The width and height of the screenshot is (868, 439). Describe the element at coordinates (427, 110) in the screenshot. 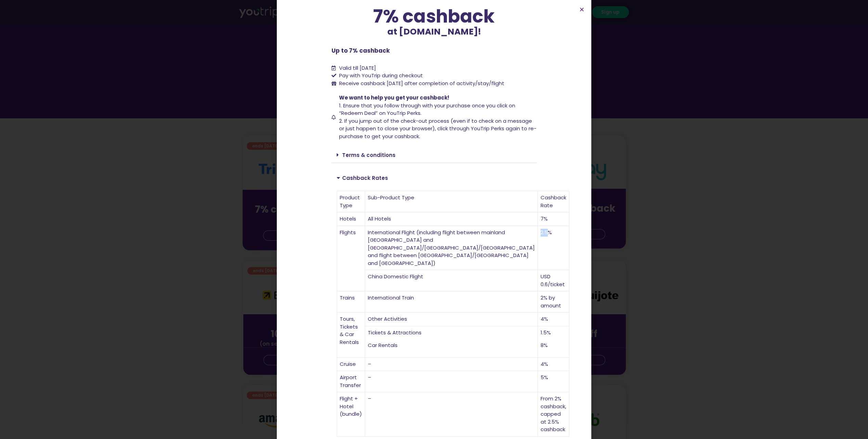

I see `span: 1. Ensure that you follow through with your purchase once you click on “Redeem Deal” on YouTrip P...` at that location.